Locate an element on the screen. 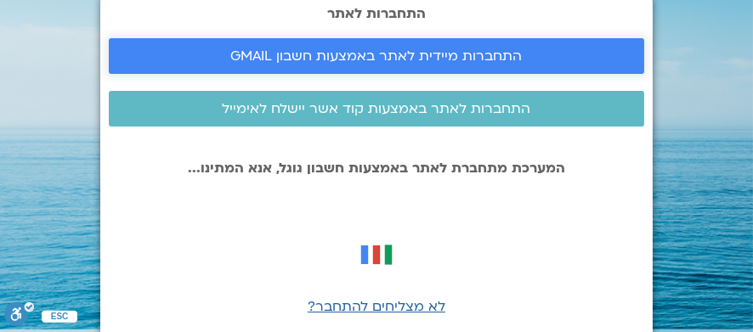 Image resolution: width=753 pixels, height=332 pixels. span: לא מצליחים להתחבר? is located at coordinates (377, 307).